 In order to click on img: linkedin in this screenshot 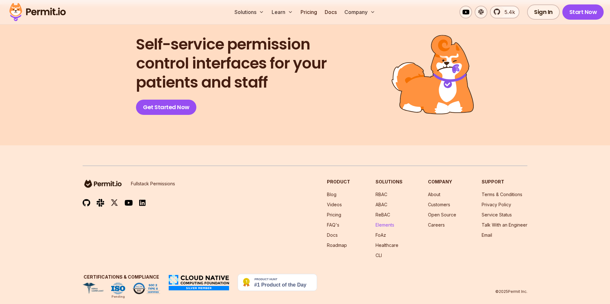, I will do `click(142, 203)`.